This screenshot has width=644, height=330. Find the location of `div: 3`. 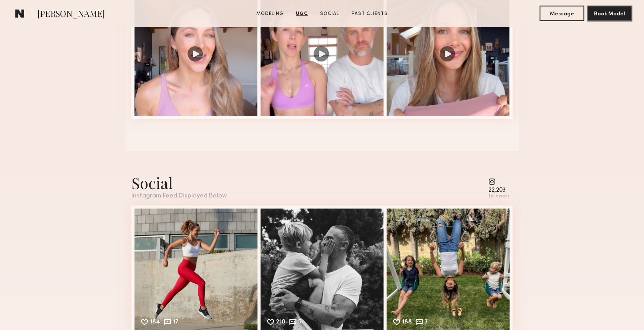

div: 3 is located at coordinates (426, 323).